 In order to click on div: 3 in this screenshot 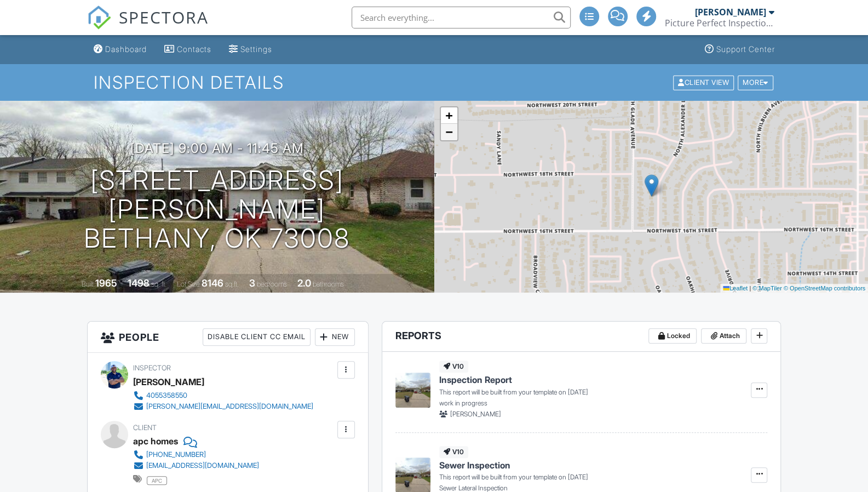, I will do `click(252, 283)`.